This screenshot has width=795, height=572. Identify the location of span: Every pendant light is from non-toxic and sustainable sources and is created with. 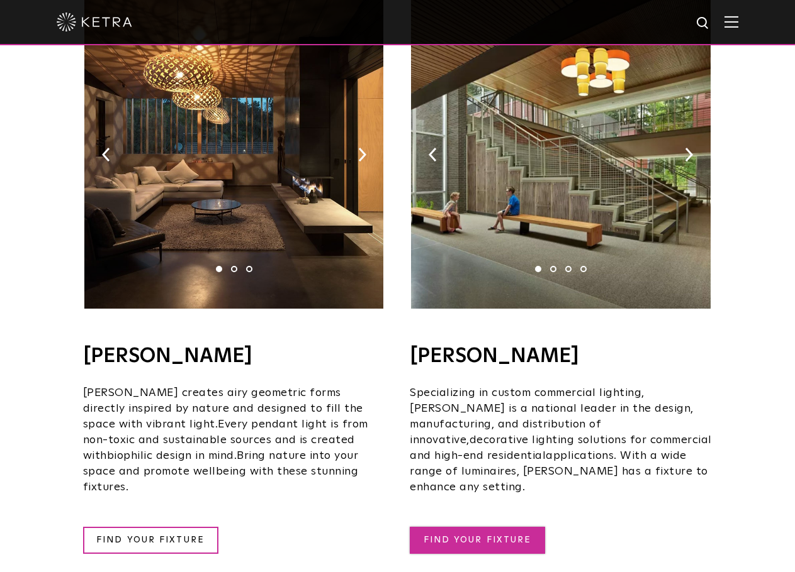
(225, 440).